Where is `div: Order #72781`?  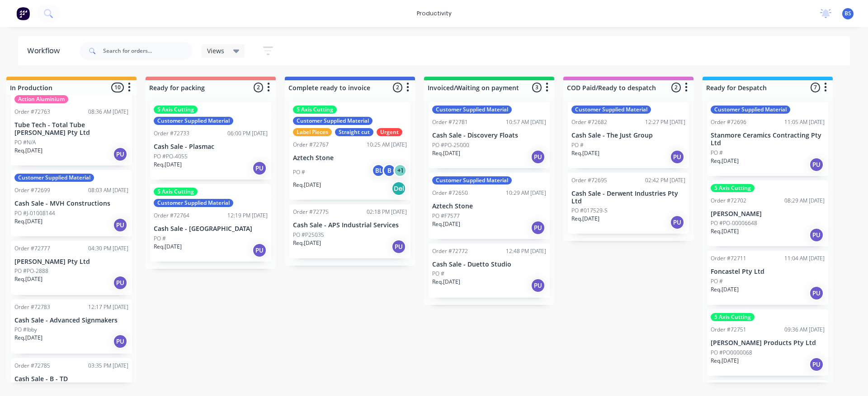 div: Order #72781 is located at coordinates (450, 122).